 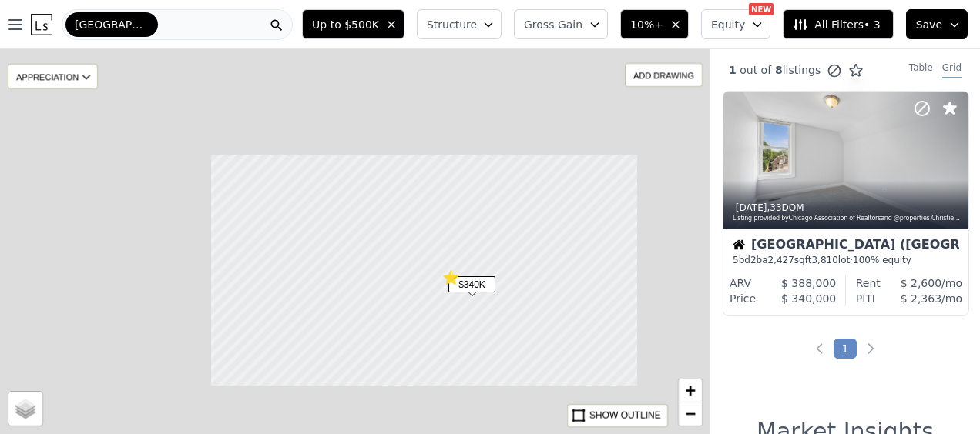 What do you see at coordinates (654, 24) in the screenshot?
I see `button: 10%+` at bounding box center [654, 24].